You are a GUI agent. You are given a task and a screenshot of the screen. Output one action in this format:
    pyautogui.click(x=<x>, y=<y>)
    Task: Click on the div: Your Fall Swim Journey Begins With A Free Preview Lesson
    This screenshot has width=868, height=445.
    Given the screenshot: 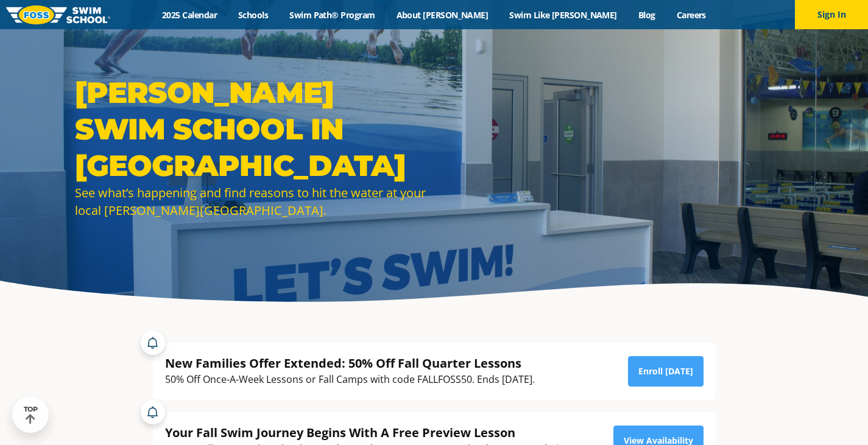 What is the action you would take?
    pyautogui.click(x=369, y=432)
    